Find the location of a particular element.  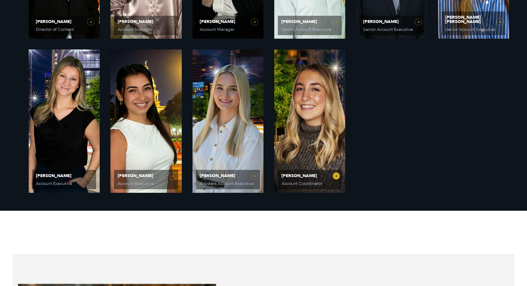

a: View Bio for Sydney Miner is located at coordinates (64, 121).